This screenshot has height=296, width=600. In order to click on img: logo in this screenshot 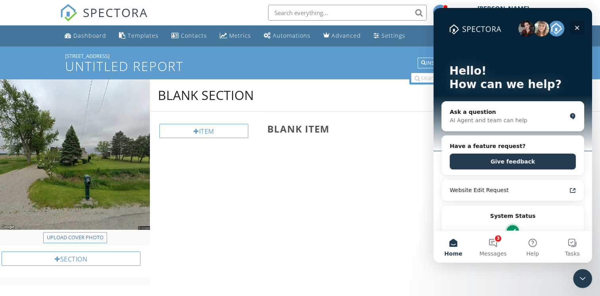, I will do `click(42, 21)`.